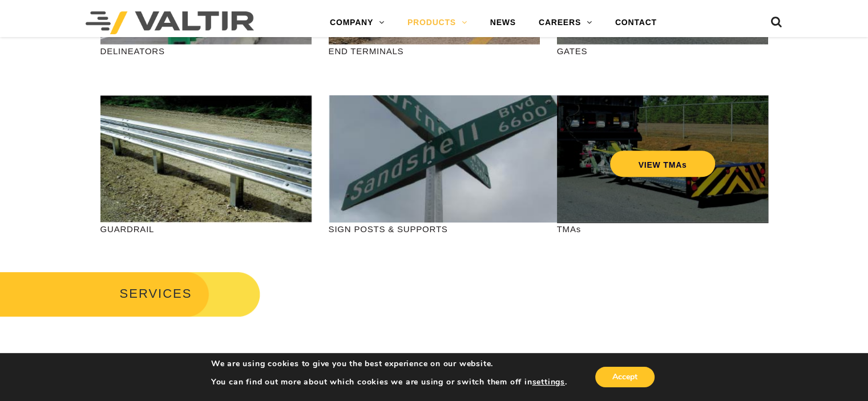 Image resolution: width=868 pixels, height=401 pixels. I want to click on p: You can find out more about which cookies we are using or switch them off in ., so click(389, 382).